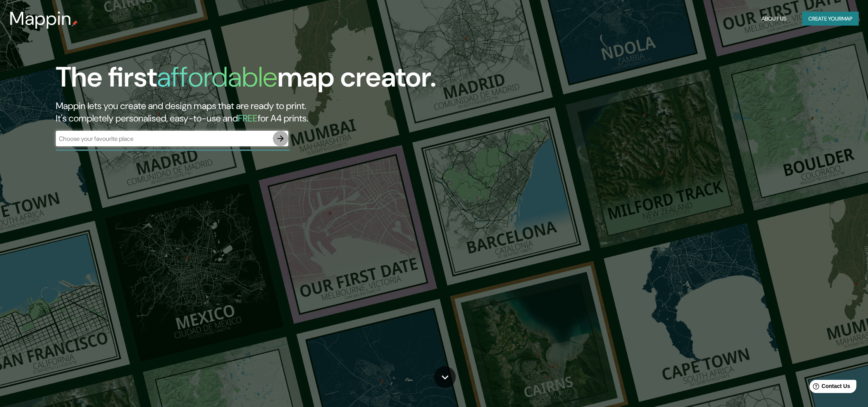 This screenshot has width=868, height=407. I want to click on span: Contact Us, so click(37, 9).